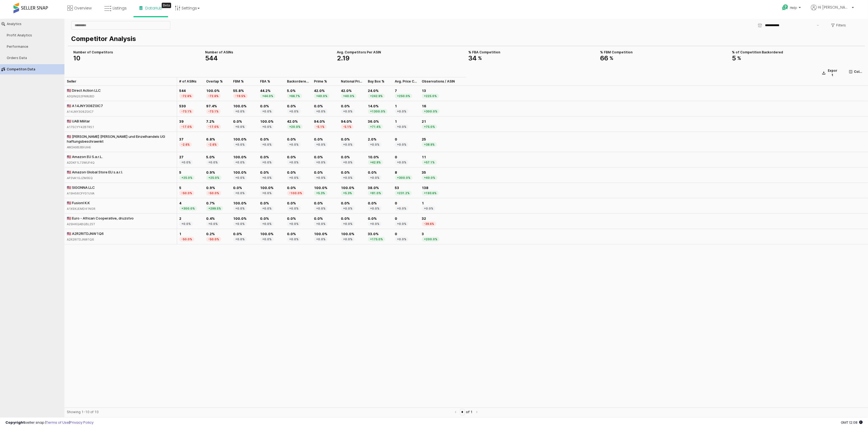  Describe the element at coordinates (430, 169) in the screenshot. I see `div: 138` at that location.